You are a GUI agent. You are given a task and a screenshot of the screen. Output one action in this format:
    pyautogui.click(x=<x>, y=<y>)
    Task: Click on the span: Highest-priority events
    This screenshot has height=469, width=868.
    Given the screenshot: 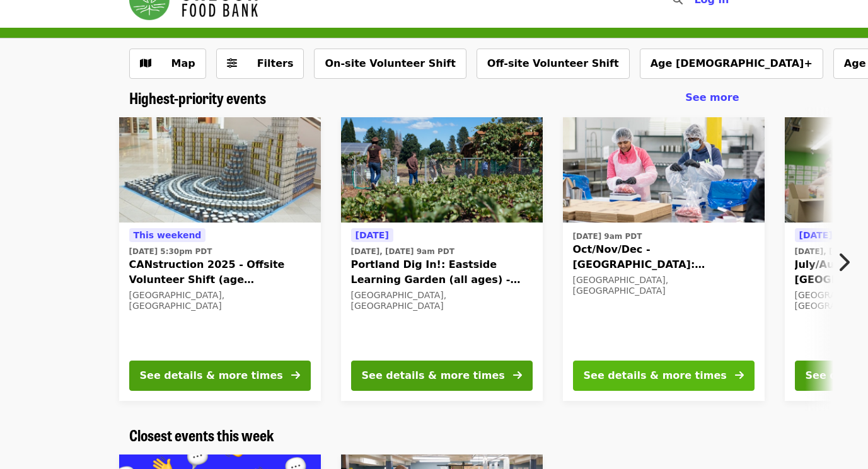 What is the action you would take?
    pyautogui.click(x=197, y=97)
    